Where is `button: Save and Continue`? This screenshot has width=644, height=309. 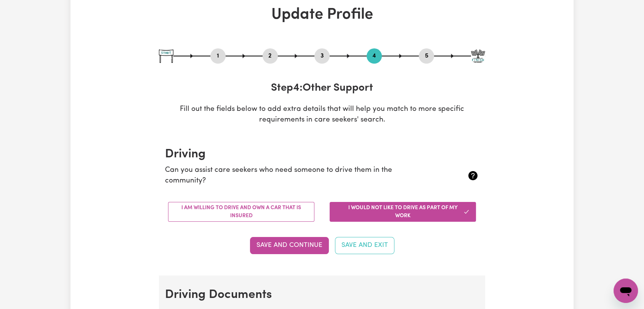 button: Save and Continue is located at coordinates (289, 245).